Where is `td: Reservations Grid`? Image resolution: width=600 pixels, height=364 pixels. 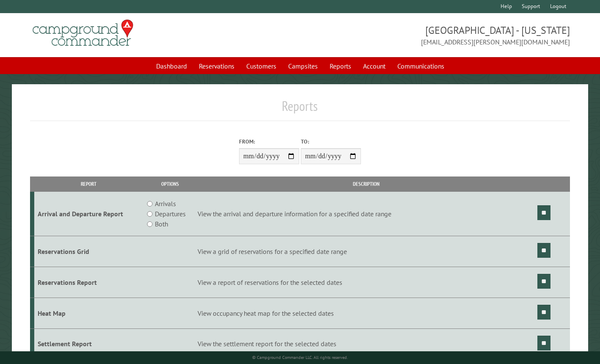
td: Reservations Grid is located at coordinates (89, 251).